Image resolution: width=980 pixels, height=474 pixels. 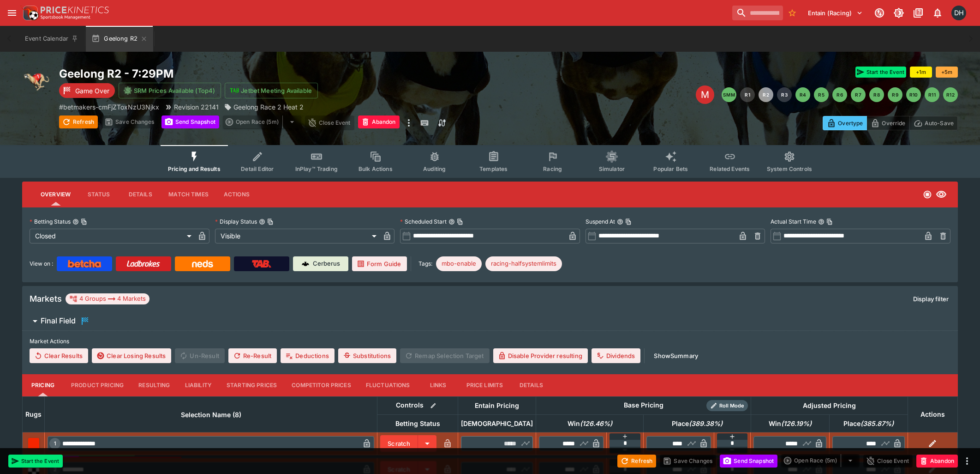 What do you see at coordinates (236, 221) in the screenshot?
I see `p: Display Status` at bounding box center [236, 221].